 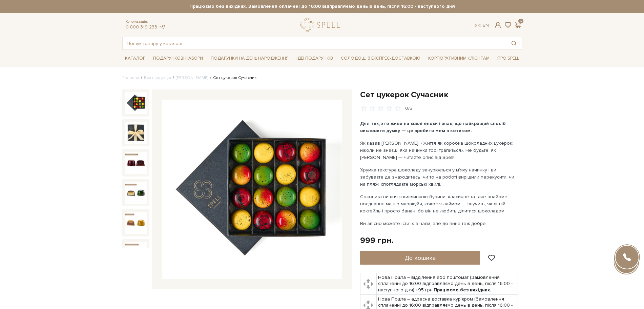 What do you see at coordinates (162, 27) in the screenshot?
I see `a: telegram` at bounding box center [162, 27].